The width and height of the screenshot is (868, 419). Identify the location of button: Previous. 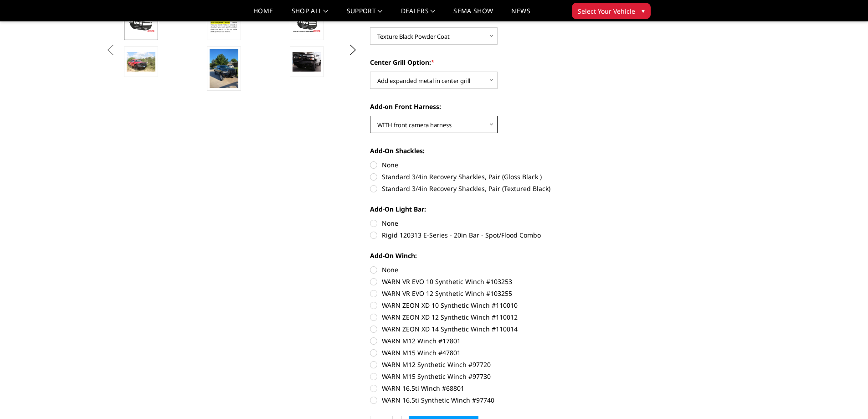
(111, 50).